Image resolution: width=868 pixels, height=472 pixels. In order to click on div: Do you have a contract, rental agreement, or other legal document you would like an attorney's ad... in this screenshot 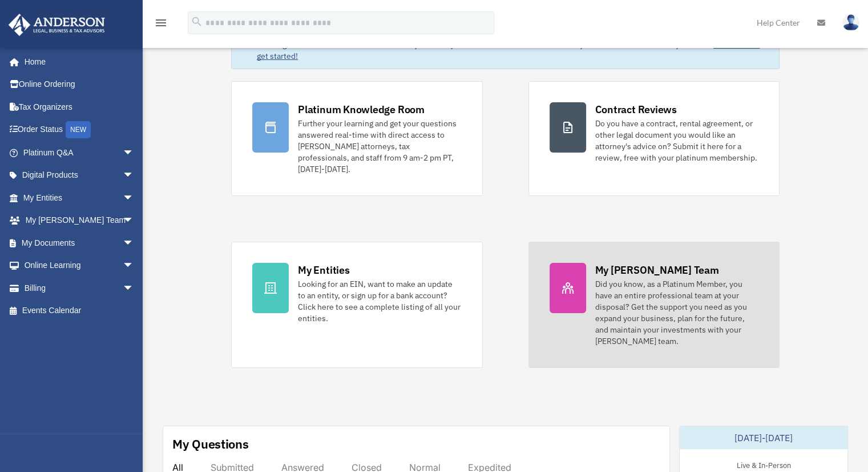, I will do `click(677, 141)`.